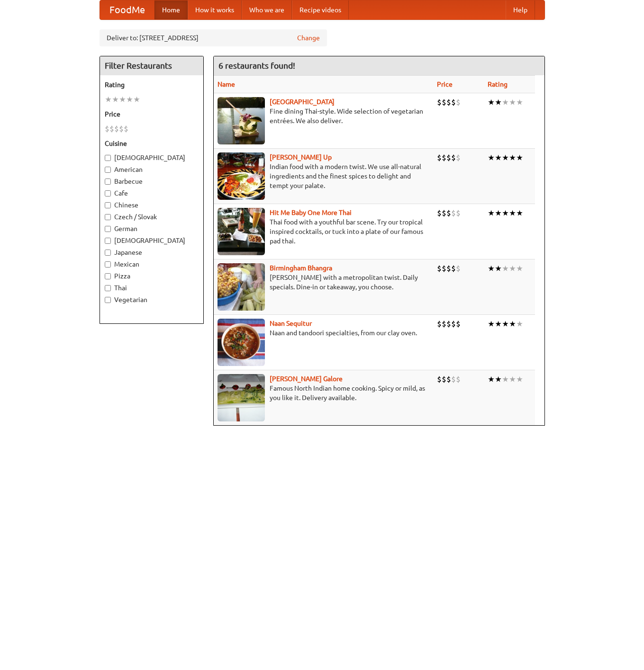  What do you see at coordinates (108, 217) in the screenshot?
I see `input: Czech / Slovak` at bounding box center [108, 217].